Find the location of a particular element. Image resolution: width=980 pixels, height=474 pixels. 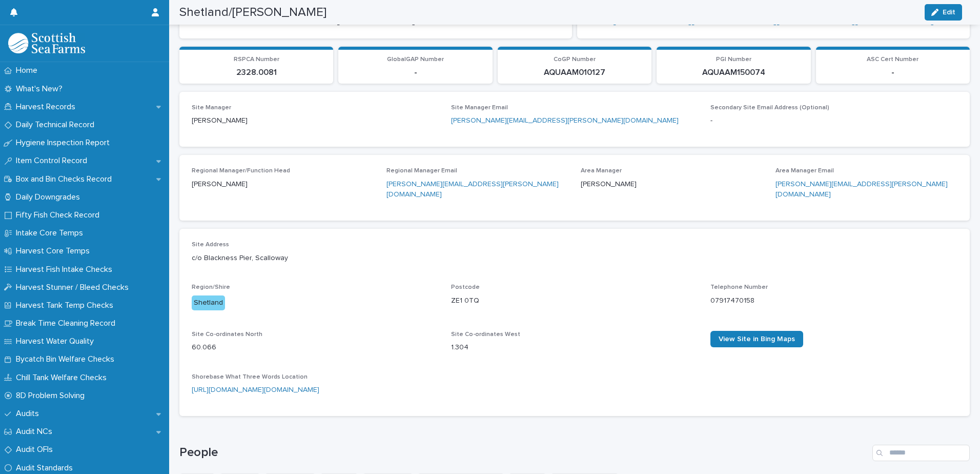

p: AQUAAM150074 is located at coordinates (734, 72).